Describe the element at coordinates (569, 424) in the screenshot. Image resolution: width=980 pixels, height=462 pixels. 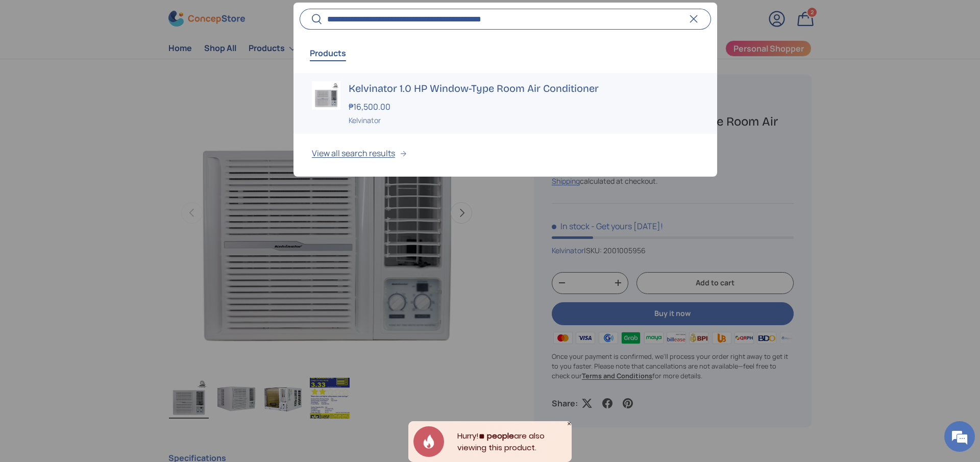
I see `div: Close` at that location.